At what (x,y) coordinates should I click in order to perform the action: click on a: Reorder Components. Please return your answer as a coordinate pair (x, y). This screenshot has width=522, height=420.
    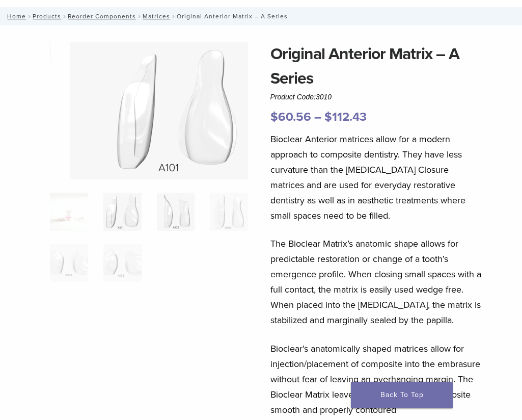
    Looking at the image, I should click on (102, 17).